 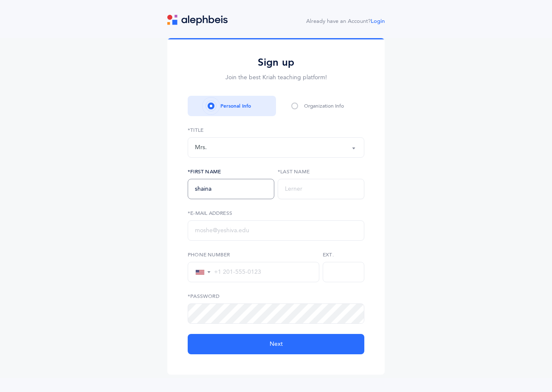 I want to click on h2: Sign up, so click(x=276, y=62).